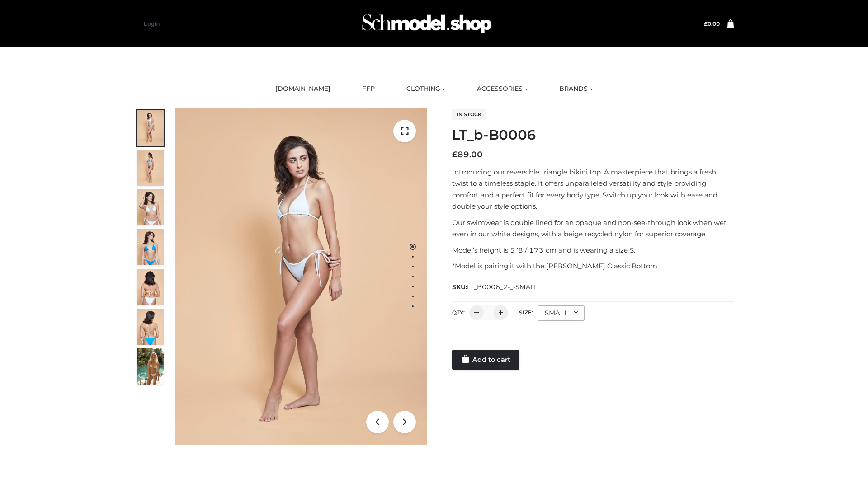 The height and width of the screenshot is (488, 868). What do you see at coordinates (711, 23) in the screenshot?
I see `a: £0.00` at bounding box center [711, 23].